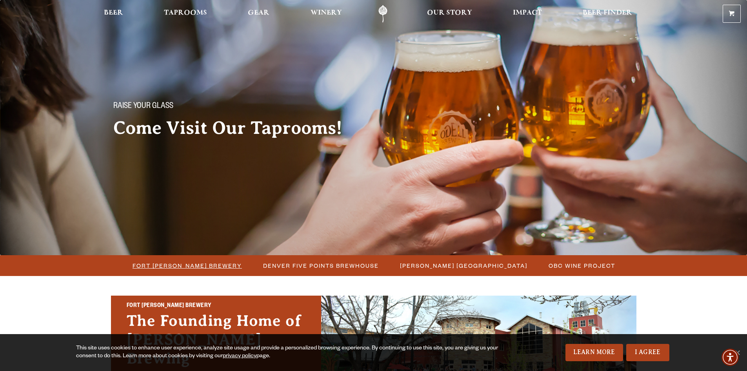 Image resolution: width=747 pixels, height=371 pixels. I want to click on a: I Agree, so click(648, 352).